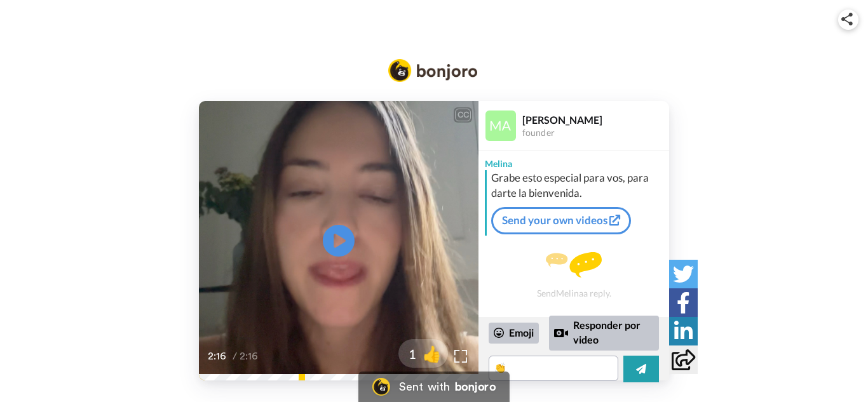 The height and width of the screenshot is (402, 868). Describe the element at coordinates (434, 386) in the screenshot. I see `a: Bonjoro LogoSent withbonjoro` at that location.